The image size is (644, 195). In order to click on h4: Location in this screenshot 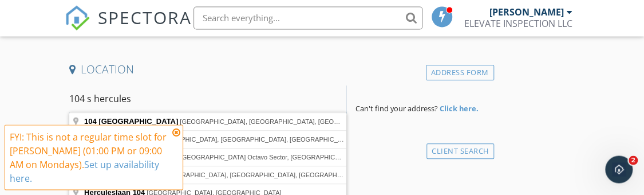, I will do `click(280, 70)`.